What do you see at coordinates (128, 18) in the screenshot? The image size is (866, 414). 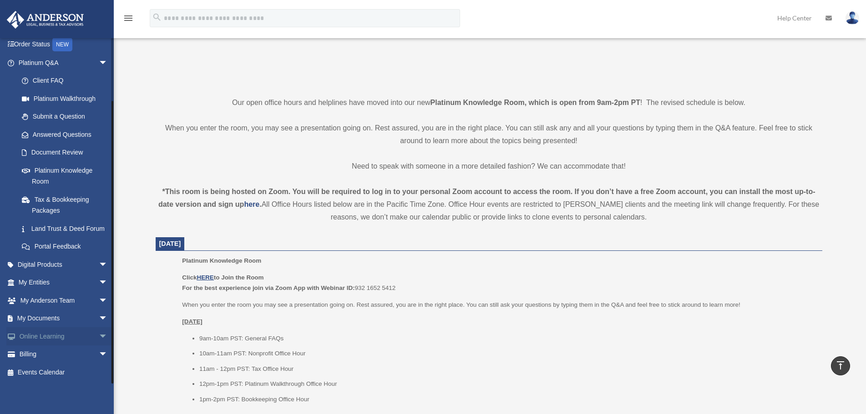 I see `i: menu` at bounding box center [128, 18].